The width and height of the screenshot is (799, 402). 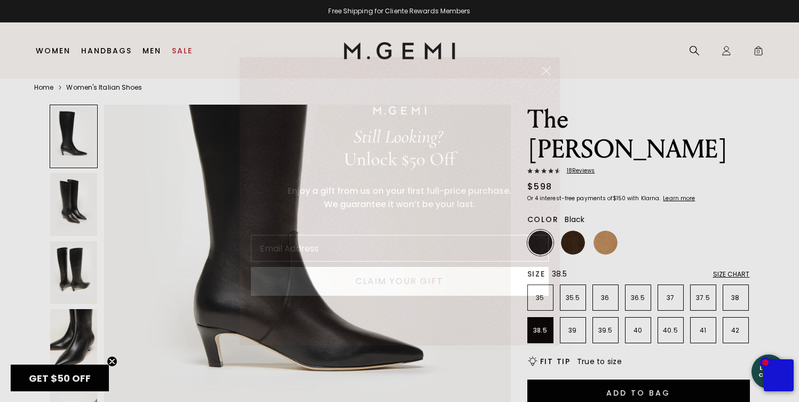 What do you see at coordinates (400, 248) in the screenshot?
I see `input: Email Address` at bounding box center [400, 248].